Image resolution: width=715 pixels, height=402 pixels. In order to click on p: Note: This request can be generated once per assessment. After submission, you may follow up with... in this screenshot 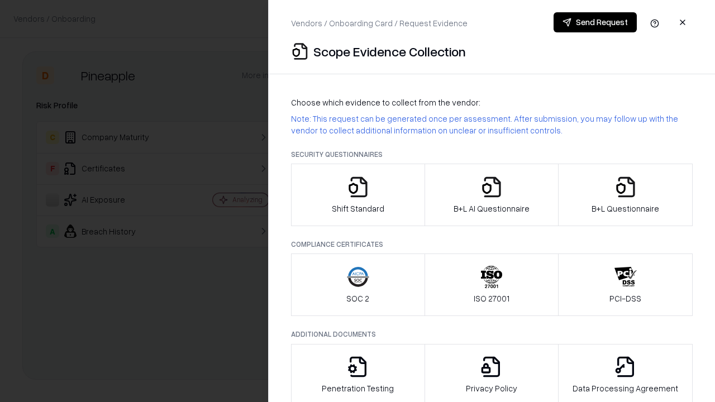, I will do `click(492, 125)`.